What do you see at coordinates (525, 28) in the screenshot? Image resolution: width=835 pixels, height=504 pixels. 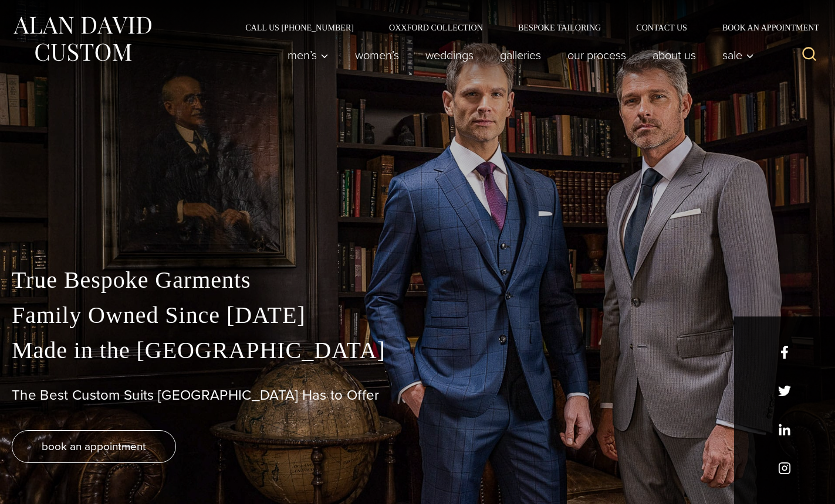 I see `nav: Secondary Navigation` at bounding box center [525, 28].